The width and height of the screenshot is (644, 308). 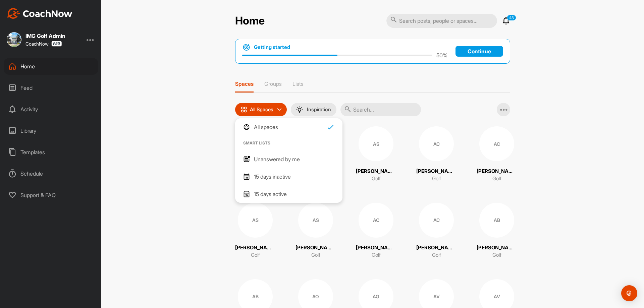 What do you see at coordinates (629, 293) in the screenshot?
I see `div: Open Intercom Messenger` at bounding box center [629, 293].